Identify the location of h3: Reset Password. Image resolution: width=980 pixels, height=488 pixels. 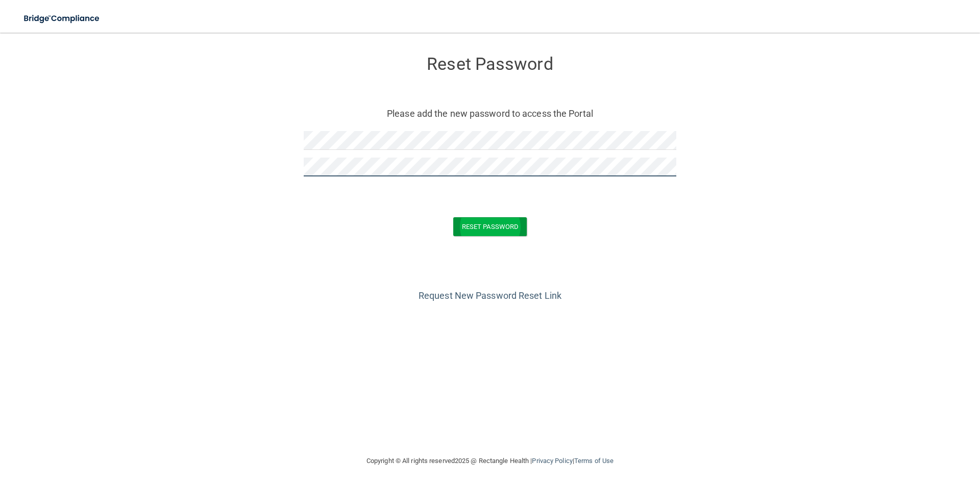
(490, 64).